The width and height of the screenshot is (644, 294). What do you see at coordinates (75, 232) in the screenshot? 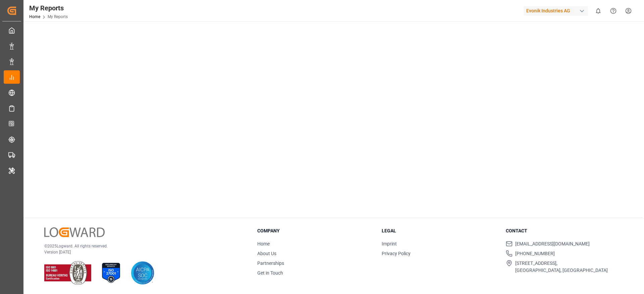
I see `img: Logward Logo` at bounding box center [75, 232].